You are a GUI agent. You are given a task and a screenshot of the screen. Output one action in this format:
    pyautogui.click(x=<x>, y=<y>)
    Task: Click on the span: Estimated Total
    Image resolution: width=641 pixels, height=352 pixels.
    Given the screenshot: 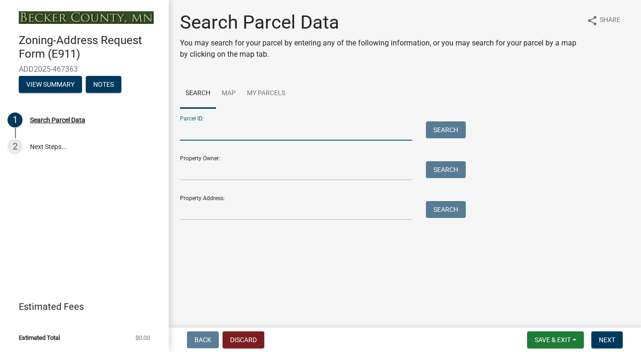 What is the action you would take?
    pyautogui.click(x=39, y=337)
    